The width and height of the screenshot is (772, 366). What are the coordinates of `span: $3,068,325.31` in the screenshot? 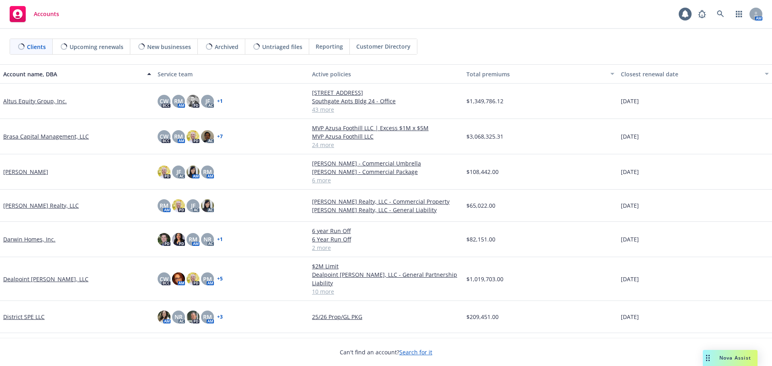 It's located at (485, 136).